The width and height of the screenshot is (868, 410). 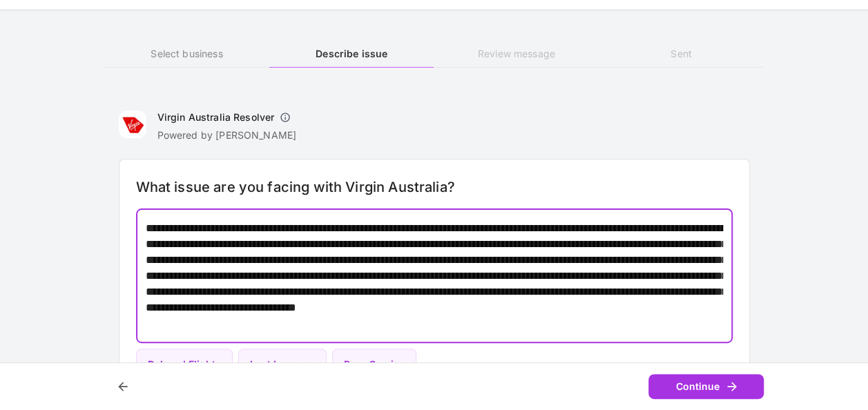 I want to click on h6: Virgin Australia Resolver, so click(x=216, y=118).